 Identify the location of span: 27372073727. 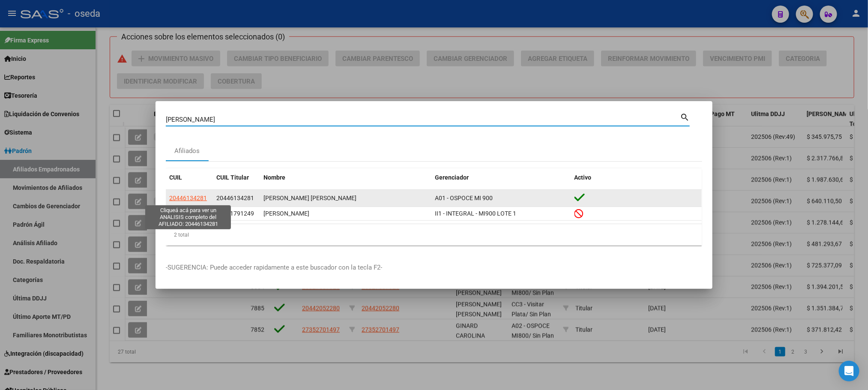
(188, 213).